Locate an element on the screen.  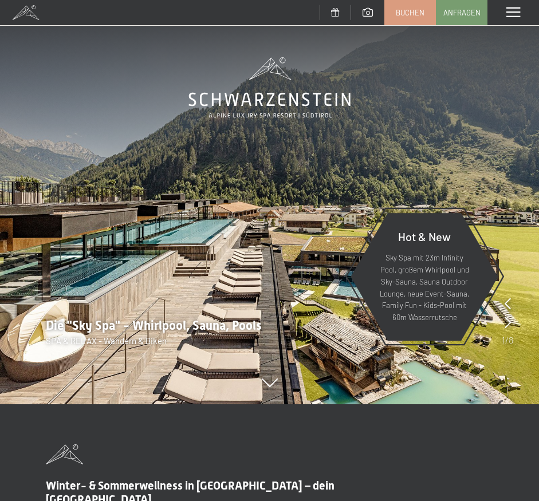
span: 1 is located at coordinates (503, 340).